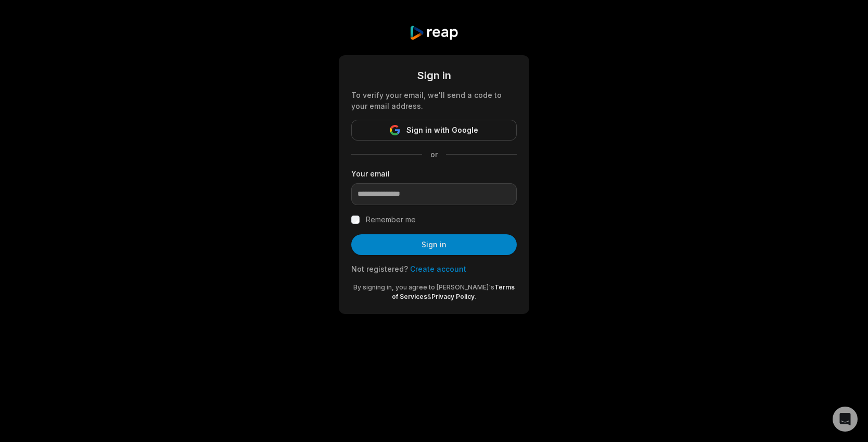  What do you see at coordinates (434, 32) in the screenshot?
I see `img: reap` at bounding box center [434, 32].